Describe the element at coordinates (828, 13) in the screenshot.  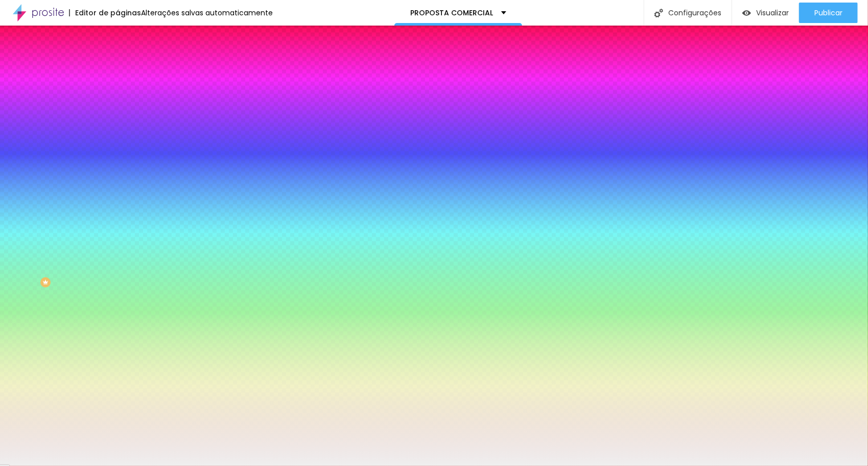
I see `span: Publicar` at that location.